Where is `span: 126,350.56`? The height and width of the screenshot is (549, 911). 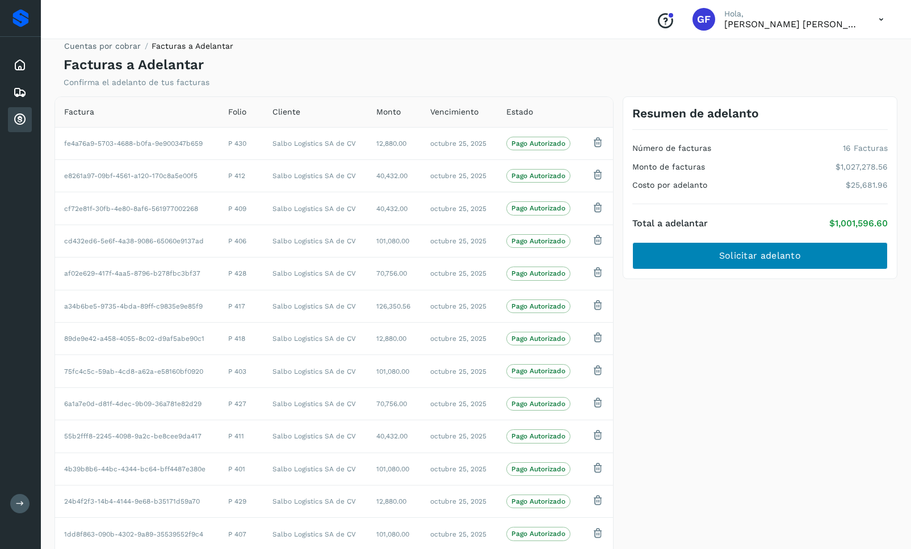
span: 126,350.56 is located at coordinates (393, 306).